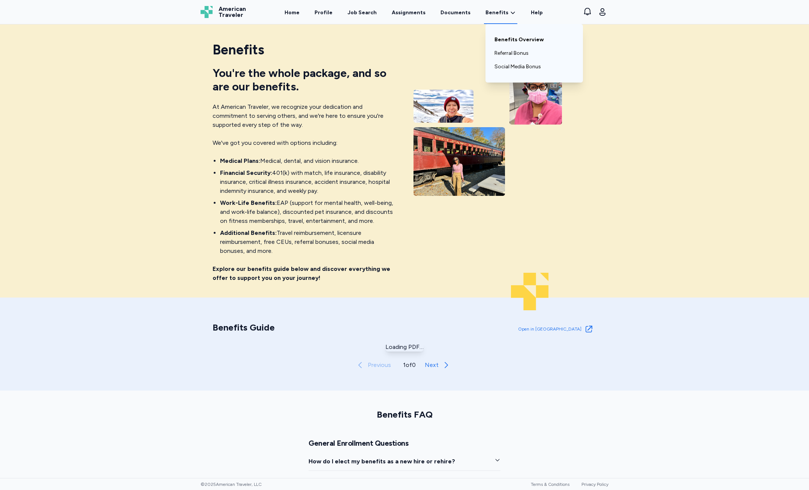 The image size is (809, 490). Describe the element at coordinates (405, 443) in the screenshot. I see `h2: General Enrollment Questions` at that location.